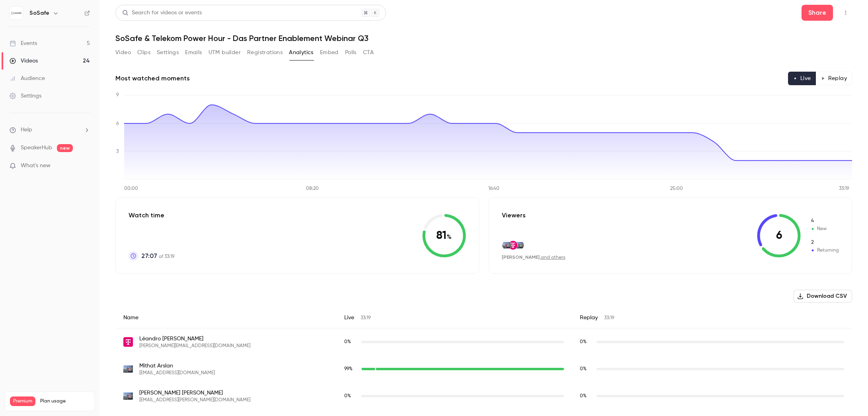 This screenshot has width=868, height=416. I want to click on a: SpeakerHub, so click(36, 148).